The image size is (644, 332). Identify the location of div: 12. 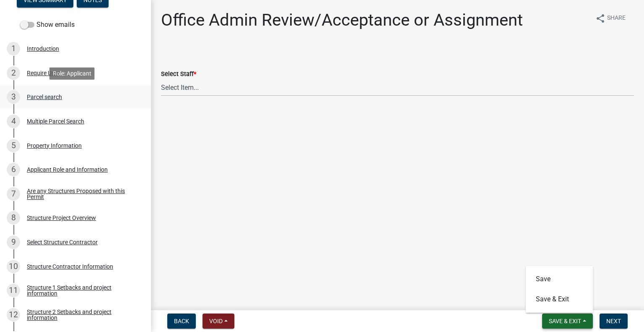
(13, 315).